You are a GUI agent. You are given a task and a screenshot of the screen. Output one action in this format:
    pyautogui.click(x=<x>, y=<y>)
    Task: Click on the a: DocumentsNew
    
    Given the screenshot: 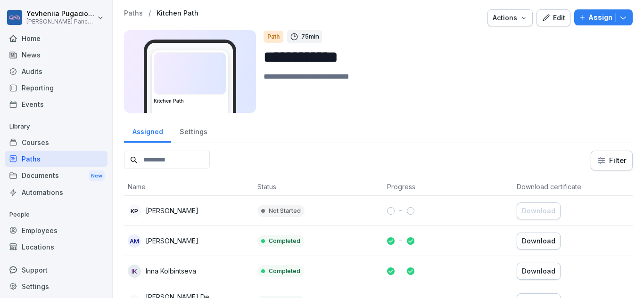 What is the action you would take?
    pyautogui.click(x=56, y=176)
    